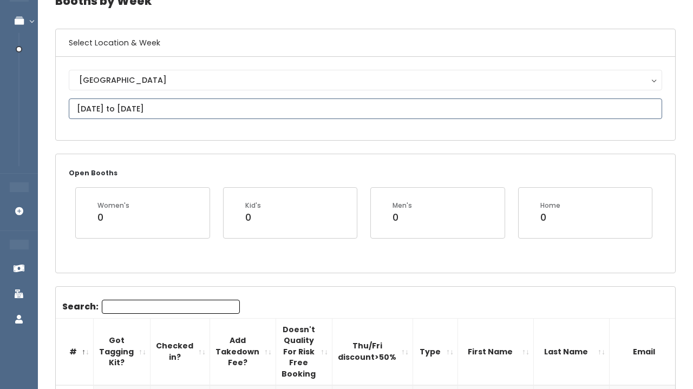  Describe the element at coordinates (435, 352) in the screenshot. I see `th: Type: activate to sort column ascending` at that location.